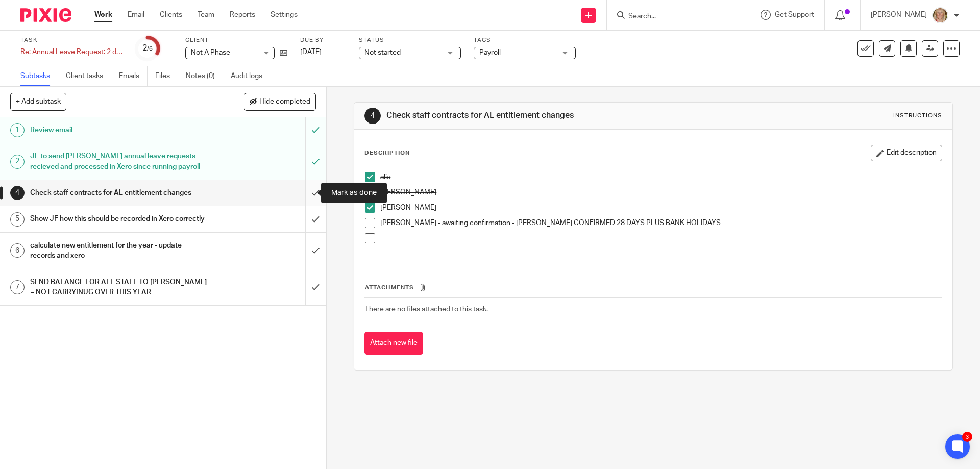 This screenshot has height=469, width=980. Describe the element at coordinates (283, 15) in the screenshot. I see `a: Settings` at that location.